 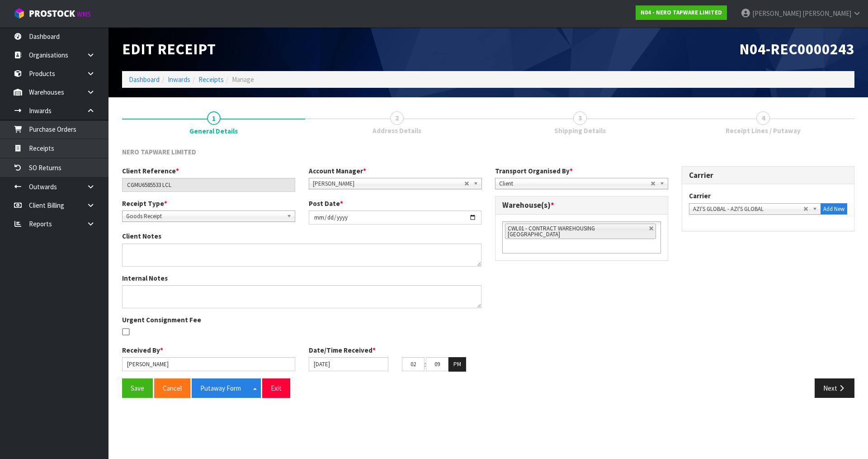 What do you see at coordinates (534, 171) in the screenshot?
I see `label: Transport Organised By` at bounding box center [534, 171].